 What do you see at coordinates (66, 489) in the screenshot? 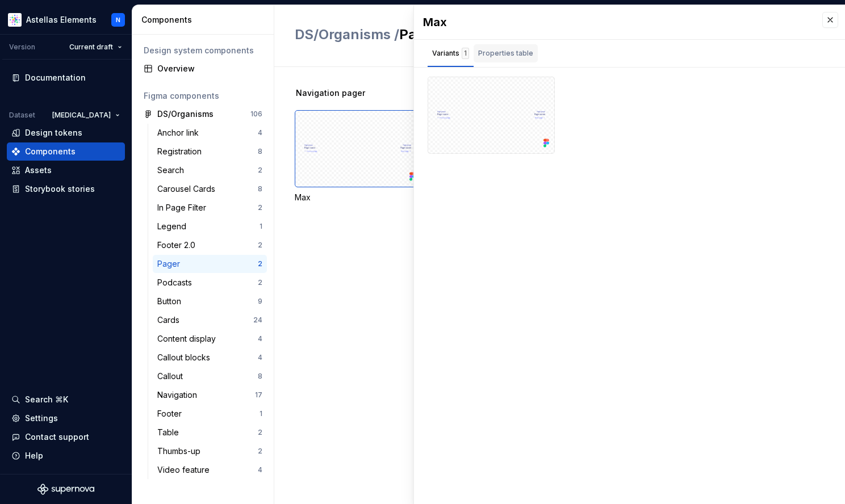
I see `a: Supernova Logo` at bounding box center [66, 489].